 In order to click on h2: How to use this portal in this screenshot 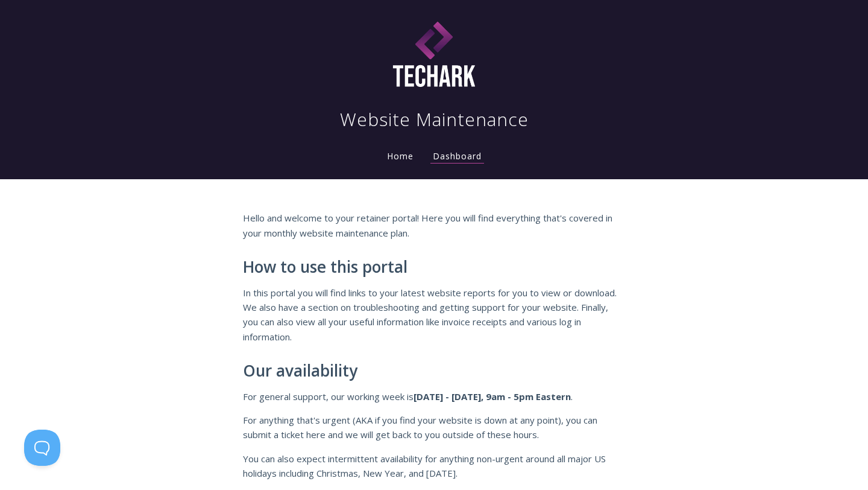, I will do `click(434, 267)`.